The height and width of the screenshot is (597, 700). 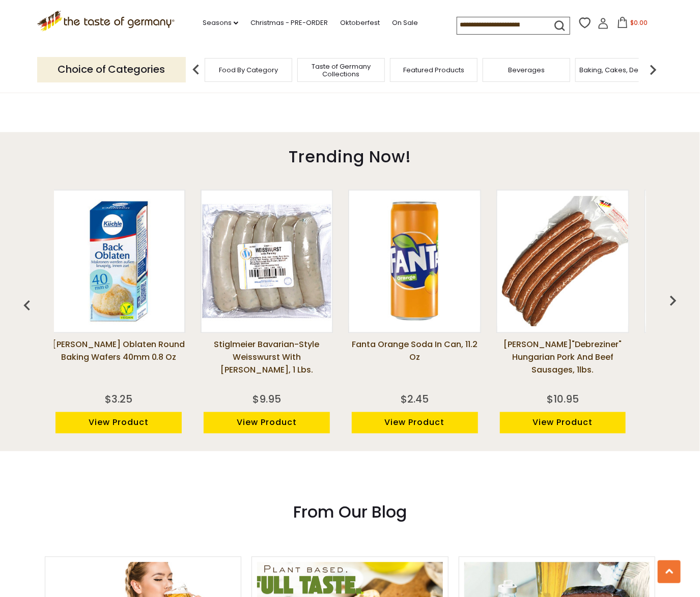 I want to click on div: $9.95, so click(x=266, y=399).